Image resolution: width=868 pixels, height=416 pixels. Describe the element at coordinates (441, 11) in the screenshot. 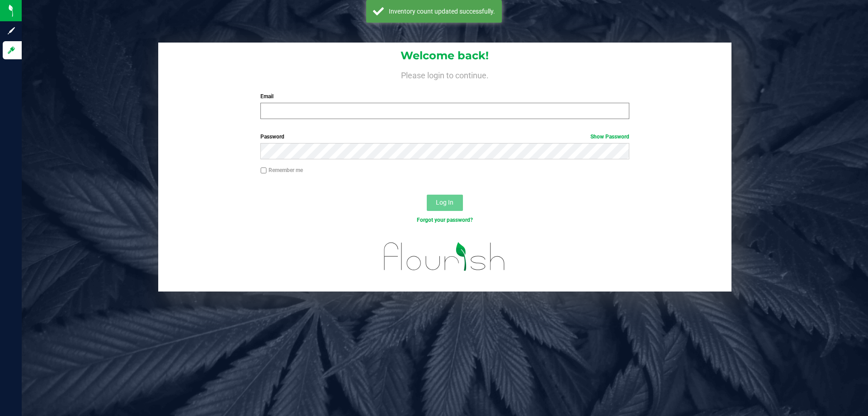

I see `div: Inventory count updated successfully.` at that location.